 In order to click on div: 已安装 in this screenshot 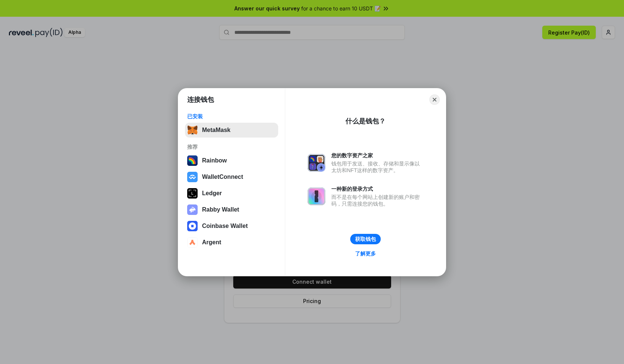, I will do `click(232, 116)`.